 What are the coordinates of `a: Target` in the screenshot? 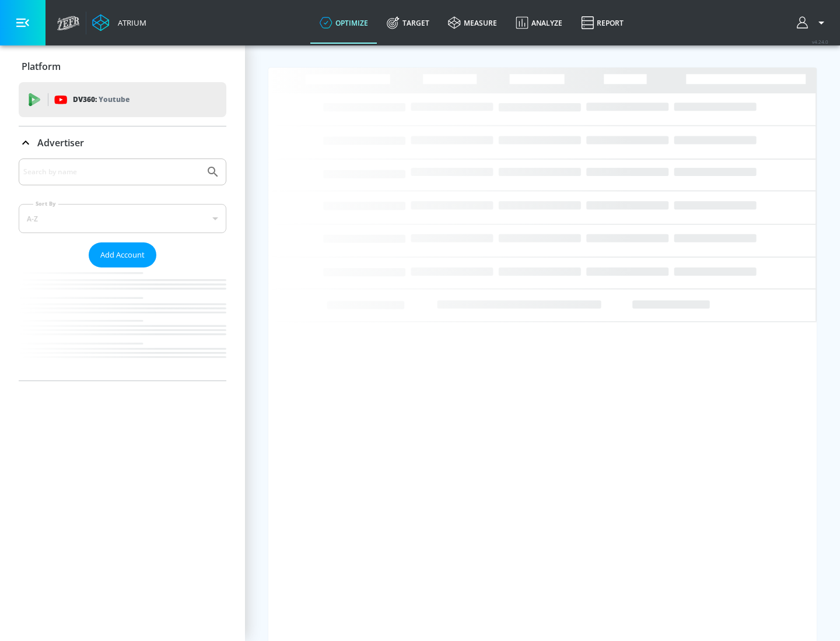 It's located at (407, 22).